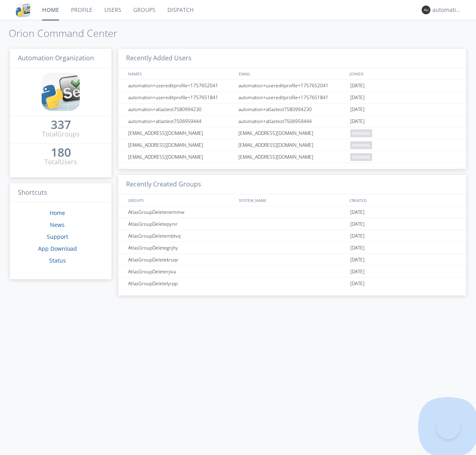 This screenshot has height=455, width=476. I want to click on a: Status, so click(58, 260).